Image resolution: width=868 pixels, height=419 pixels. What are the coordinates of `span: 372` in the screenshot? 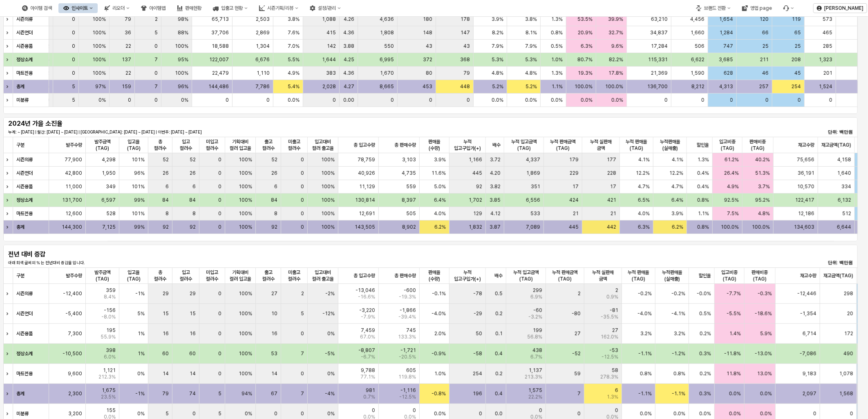 It's located at (427, 59).